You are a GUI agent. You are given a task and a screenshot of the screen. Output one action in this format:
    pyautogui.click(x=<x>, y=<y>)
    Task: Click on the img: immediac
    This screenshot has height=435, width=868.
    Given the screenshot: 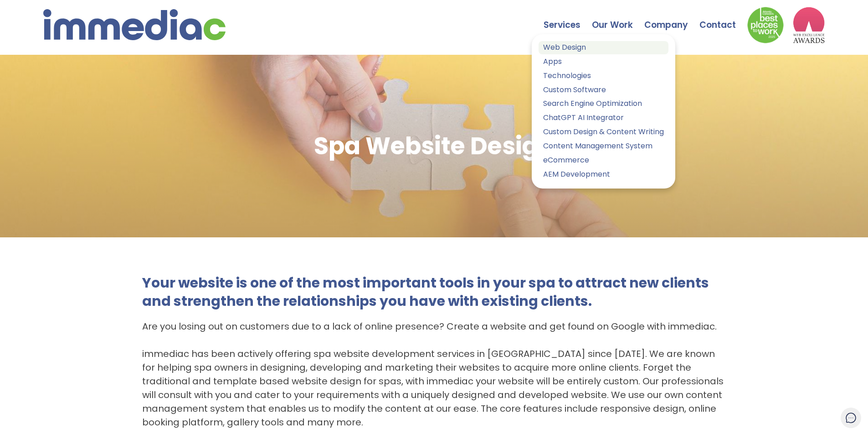 What is the action you would take?
    pyautogui.click(x=134, y=25)
    